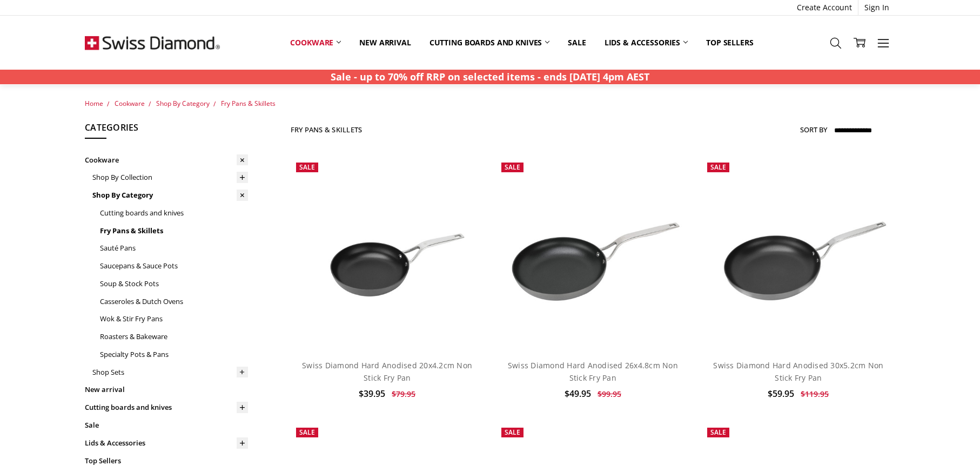 Image resolution: width=980 pixels, height=466 pixels. What do you see at coordinates (326, 130) in the screenshot?
I see `h1: Fry Pans & Skillets` at bounding box center [326, 130].